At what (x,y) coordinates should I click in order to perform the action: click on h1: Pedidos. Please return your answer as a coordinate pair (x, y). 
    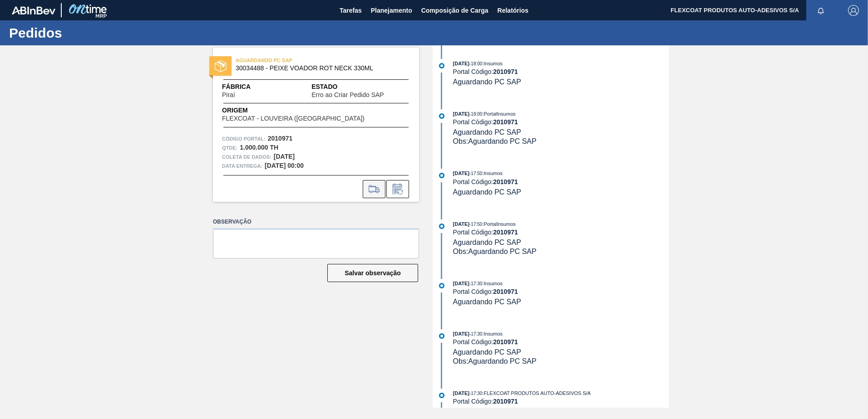
    Looking at the image, I should click on (89, 32).